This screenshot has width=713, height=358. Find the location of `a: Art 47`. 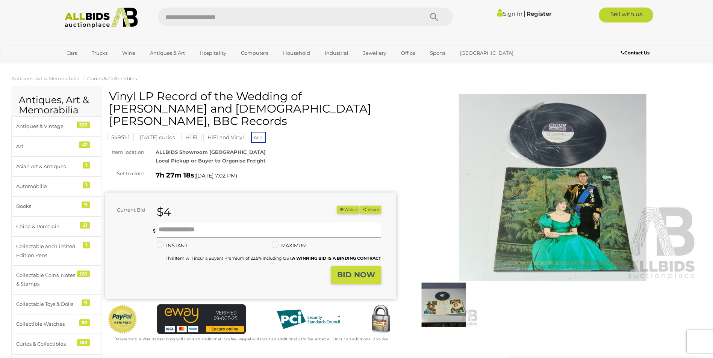

a: Art 47 is located at coordinates (56, 146).